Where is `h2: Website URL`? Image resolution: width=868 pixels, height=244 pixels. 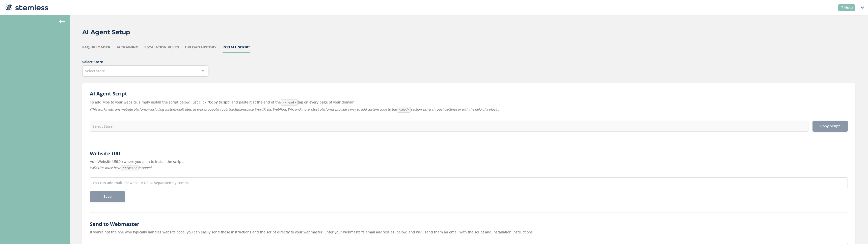 h2: Website URL is located at coordinates (469, 154).